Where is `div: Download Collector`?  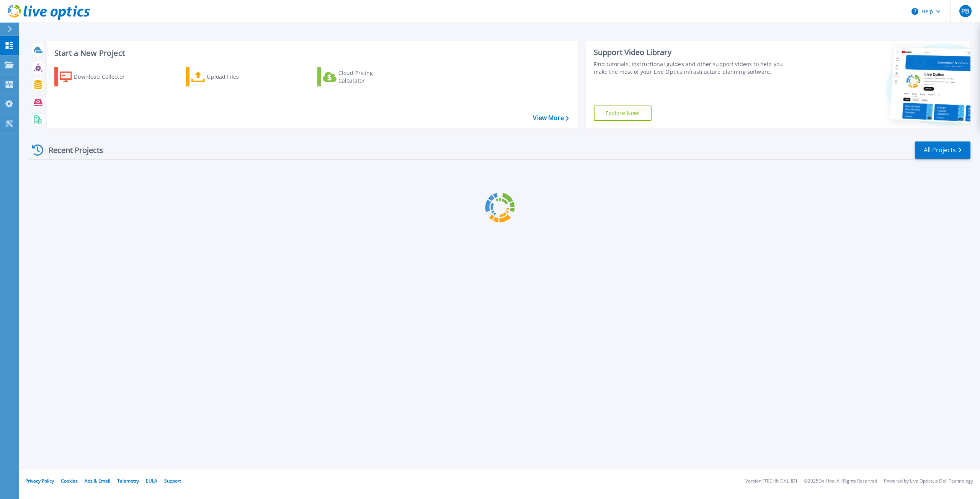 div: Download Collector is located at coordinates (105, 77).